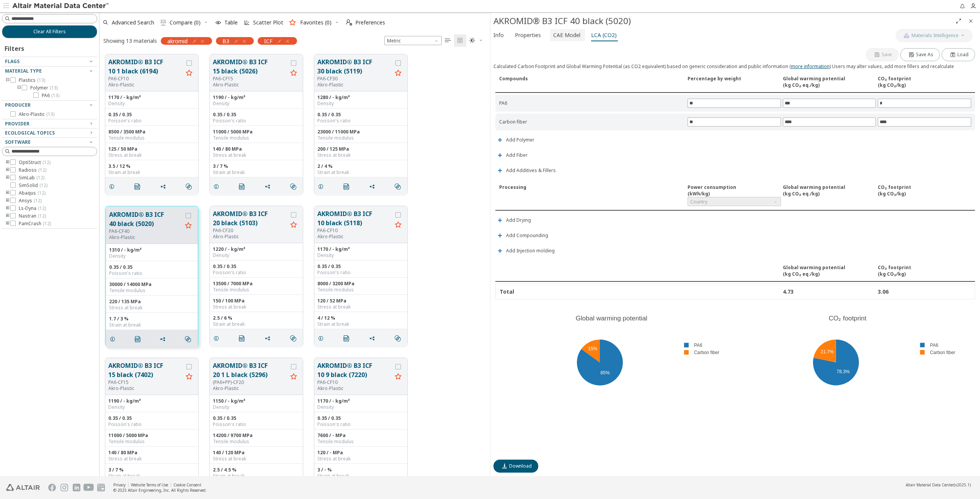 The height and width of the screenshot is (499, 980). What do you see at coordinates (146, 67) in the screenshot?
I see `button: AKROMID® B3 ICF 10 1 black (6194)` at bounding box center [146, 67].